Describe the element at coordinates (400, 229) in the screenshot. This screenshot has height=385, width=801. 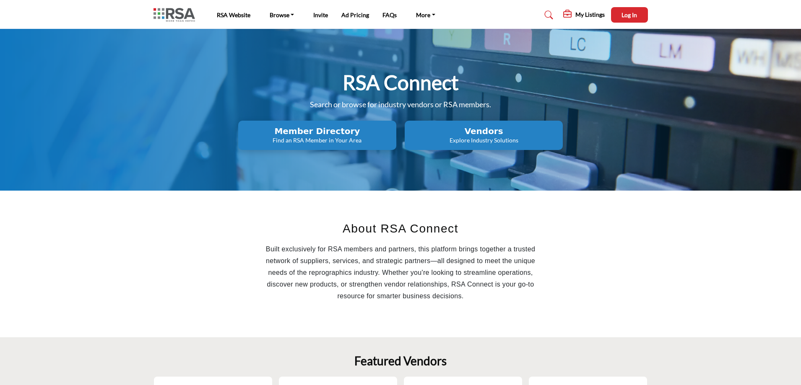
I see `h2: About RSA Connect` at that location.